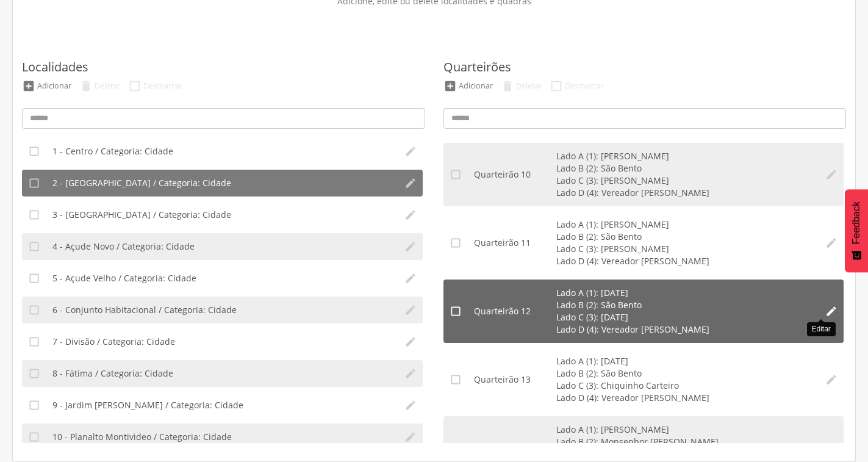 The width and height of the screenshot is (868, 462). I want to click on label: Localidades, so click(55, 67).